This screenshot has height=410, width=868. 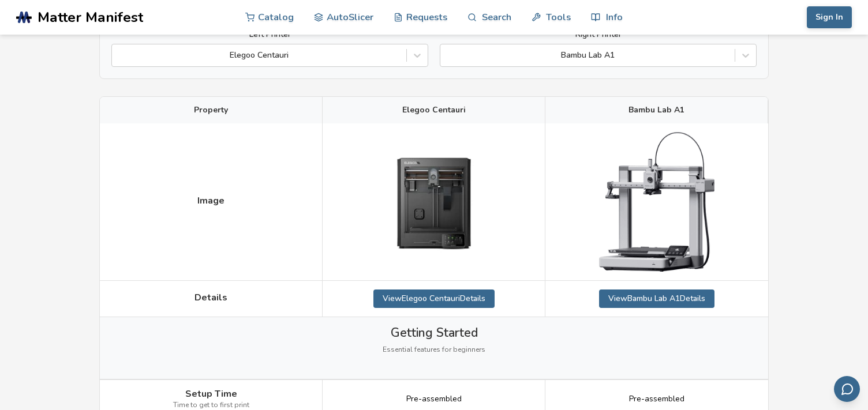 I want to click on input: Elegoo Centauri, so click(x=119, y=55).